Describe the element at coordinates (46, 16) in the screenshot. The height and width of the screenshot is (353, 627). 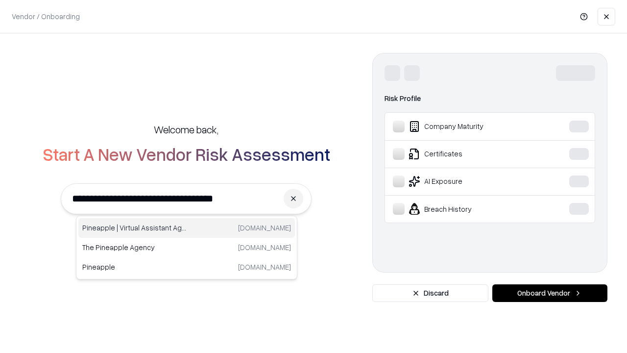
I see `p: Vendor / Onboarding` at that location.